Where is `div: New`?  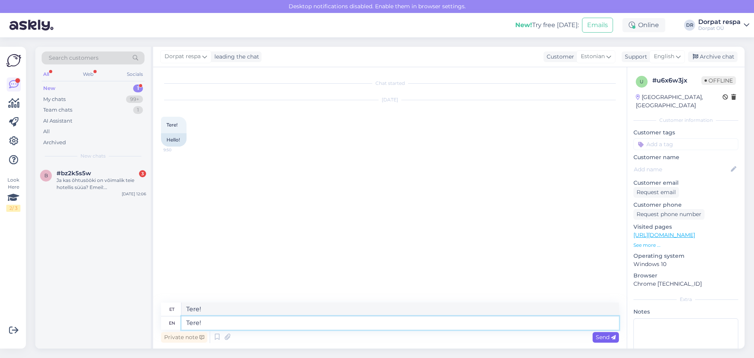 div: New is located at coordinates (49, 88).